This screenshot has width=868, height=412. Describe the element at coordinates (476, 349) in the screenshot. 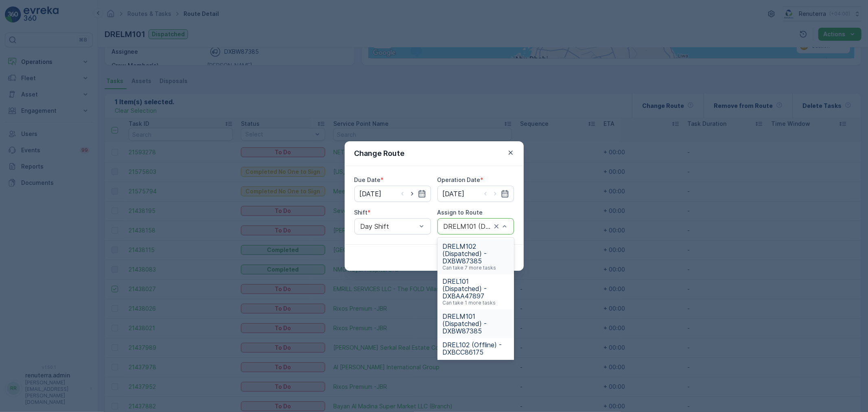

I see `span: DREL102 (Offline) - DXBCC86175` at that location.